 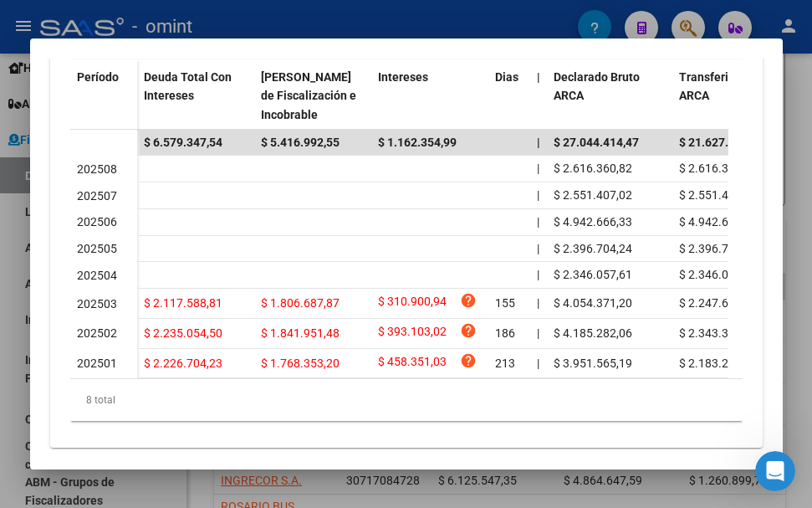 What do you see at coordinates (403, 77) in the screenshot?
I see `span: Intereses` at bounding box center [403, 77].